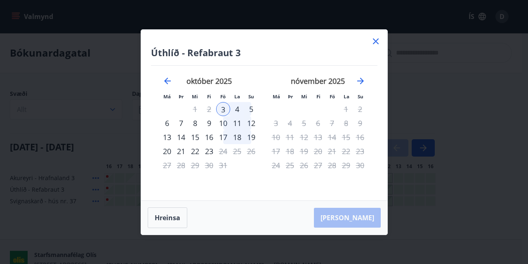 The width and height of the screenshot is (528, 264). Describe the element at coordinates (264, 128) in the screenshot. I see `div: Calendar` at that location.